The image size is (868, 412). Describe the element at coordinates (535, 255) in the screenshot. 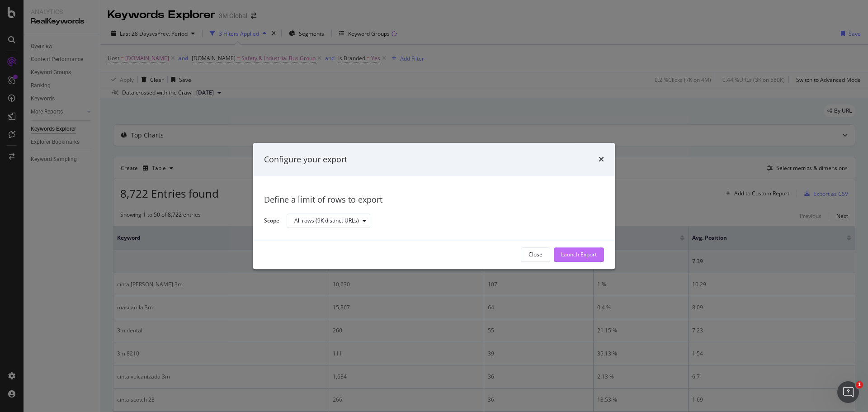

I see `div: Close` at that location.